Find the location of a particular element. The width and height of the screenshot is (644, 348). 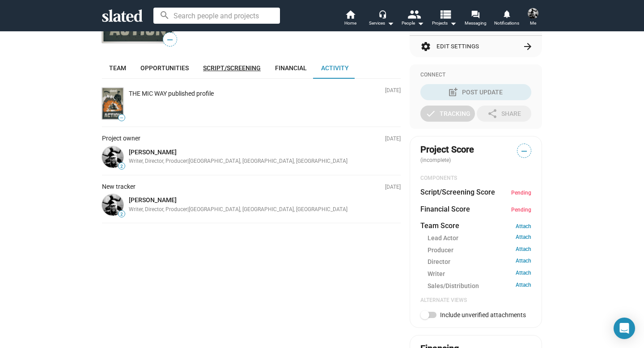

dt: Team Score is located at coordinates (439, 226).